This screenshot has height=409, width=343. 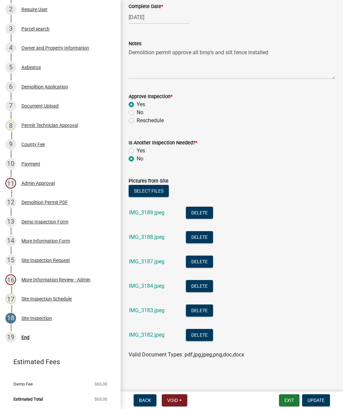 What do you see at coordinates (58, 362) in the screenshot?
I see `a: Estimated Fees` at bounding box center [58, 362].